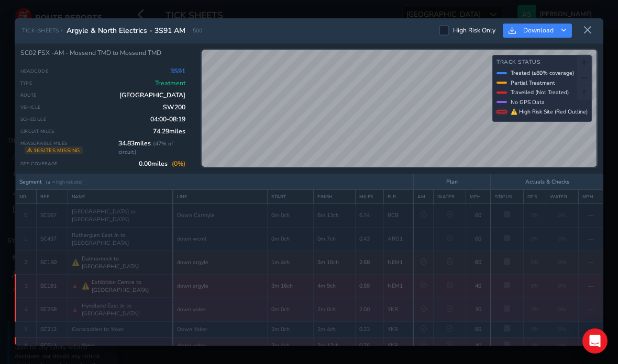 The image size is (618, 364). Describe the element at coordinates (369, 215) in the screenshot. I see `td: 6.74` at that location.